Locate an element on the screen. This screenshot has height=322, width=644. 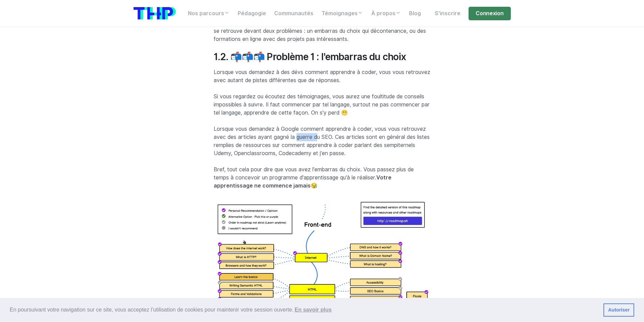
p: Quand on veut apprendre l'informatique sans s'impliquer dans une grosse formation, on se retrouve... is located at coordinates (322, 31).